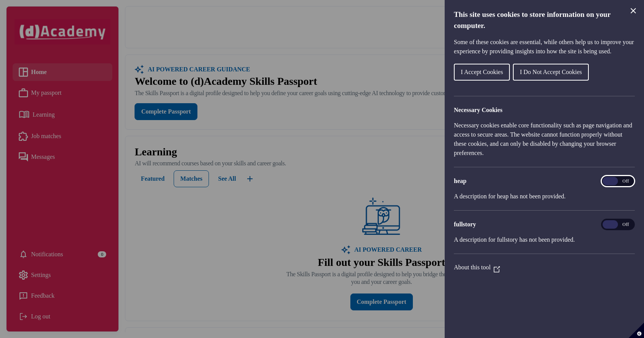 This screenshot has height=338, width=644. Describe the element at coordinates (636, 330) in the screenshot. I see `button: Set cookie preferences` at that location.